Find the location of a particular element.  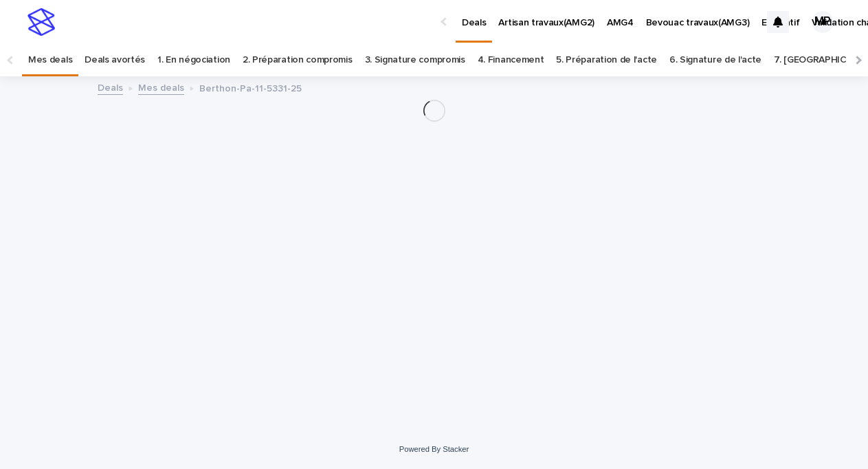

p: Berthon-Pa-11-5331-25 is located at coordinates (251, 88).